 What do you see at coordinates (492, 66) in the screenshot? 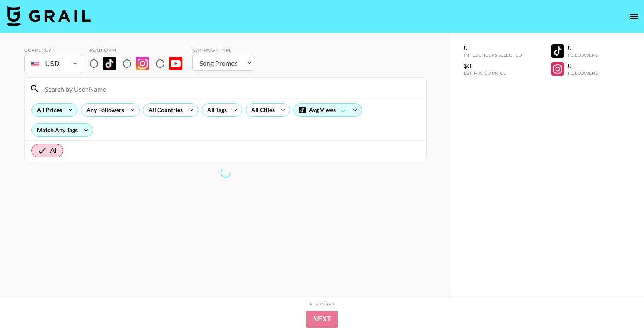
I see `div: $0` at bounding box center [492, 66].